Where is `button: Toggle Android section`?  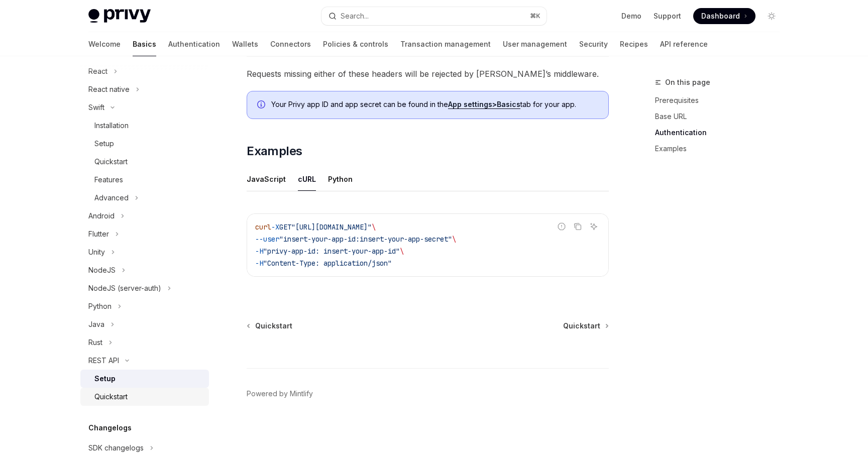
button: Toggle Android section is located at coordinates (145, 216).